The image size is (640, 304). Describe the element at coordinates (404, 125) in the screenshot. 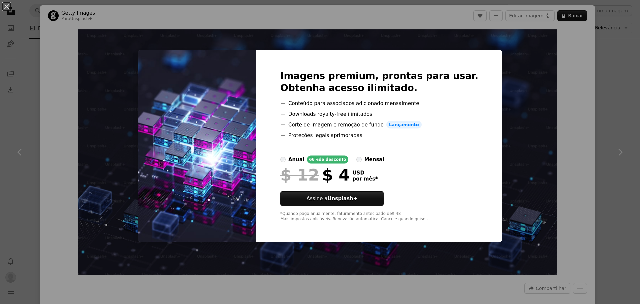

I see `span: Lançamento` at that location.